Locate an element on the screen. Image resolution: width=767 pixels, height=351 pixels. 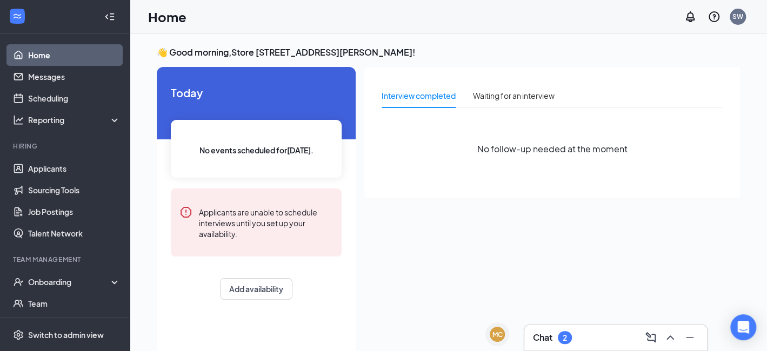
button: Minimize is located at coordinates (690, 338).